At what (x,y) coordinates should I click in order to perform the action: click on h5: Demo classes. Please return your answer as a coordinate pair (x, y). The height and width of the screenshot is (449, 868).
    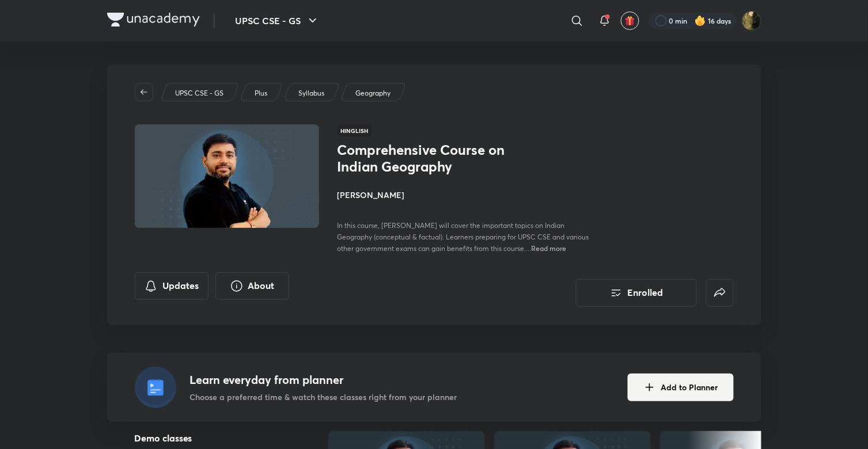
    Looking at the image, I should click on (213, 438).